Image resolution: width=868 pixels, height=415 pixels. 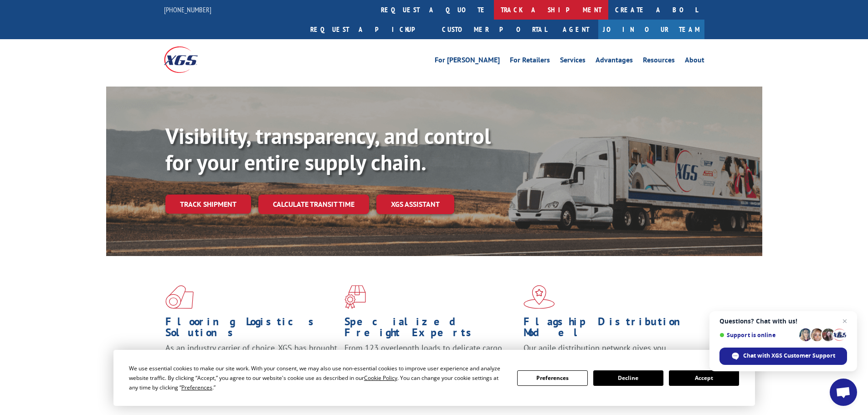 I want to click on a: Advantages, so click(x=614, y=61).